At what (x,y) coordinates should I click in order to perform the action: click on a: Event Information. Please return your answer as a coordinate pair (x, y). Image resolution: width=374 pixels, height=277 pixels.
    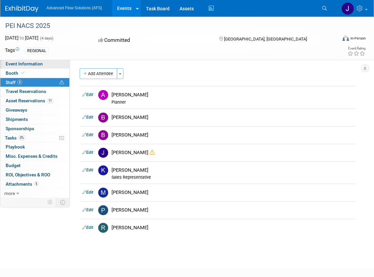
    Looking at the image, I should click on (35, 64).